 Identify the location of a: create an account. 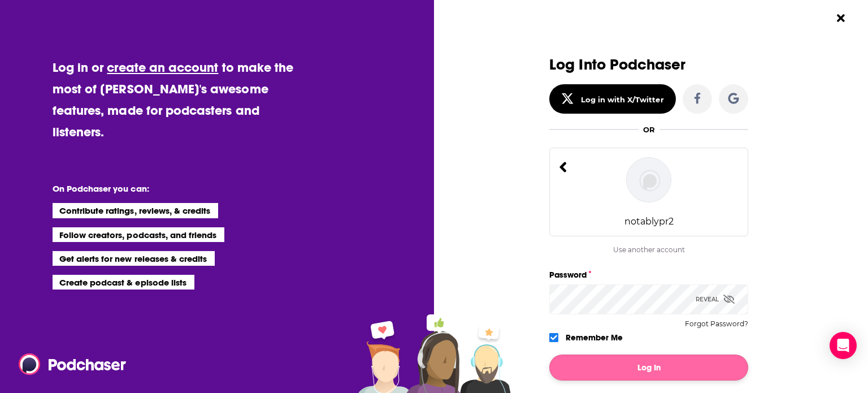
(162, 68).